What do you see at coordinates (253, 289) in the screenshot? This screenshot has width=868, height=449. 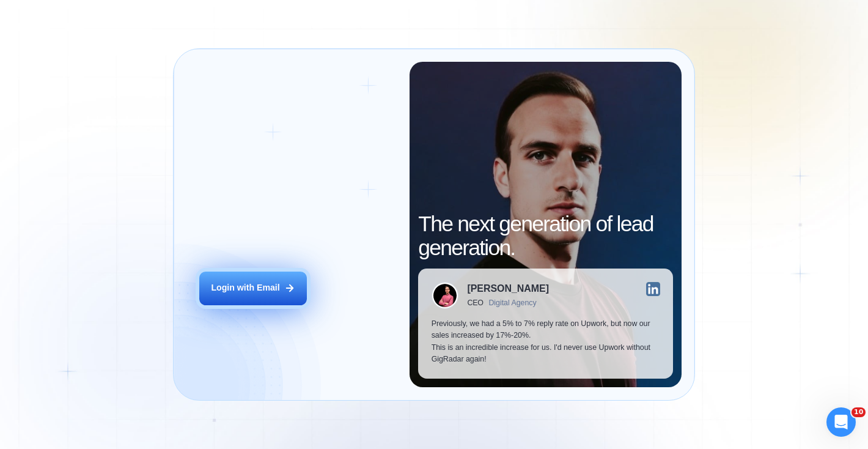 I see `button: Login with Email` at bounding box center [253, 289].